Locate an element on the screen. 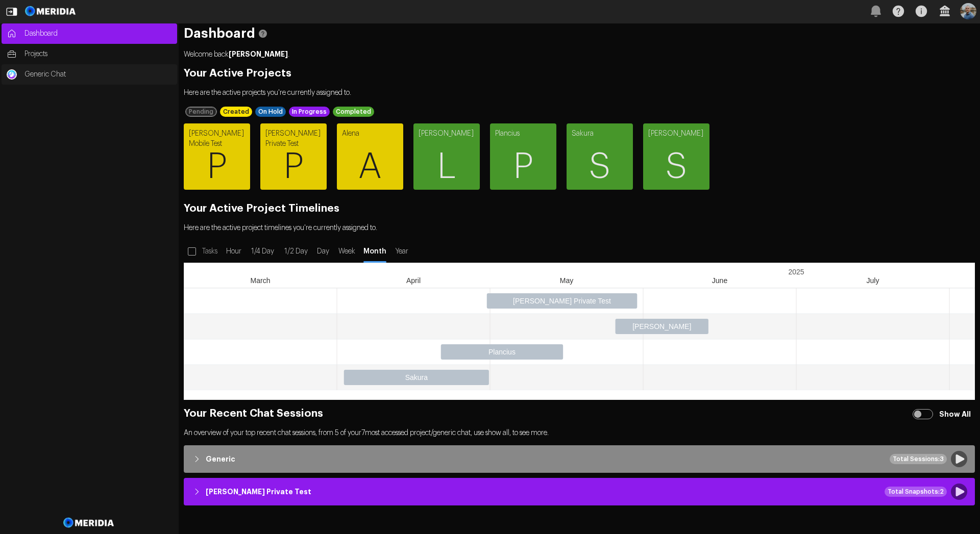  p: Here are the active project timelines you're currently assigned to. is located at coordinates (579, 228).